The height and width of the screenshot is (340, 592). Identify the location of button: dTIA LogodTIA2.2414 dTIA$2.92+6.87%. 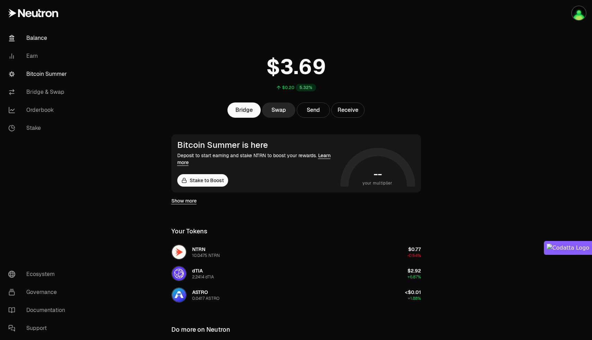
(296, 273).